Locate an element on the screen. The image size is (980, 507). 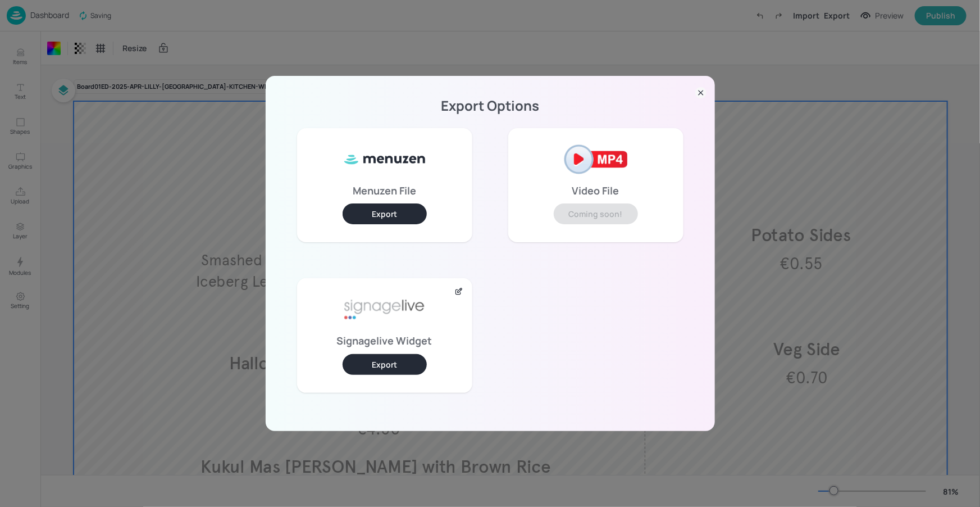
p: Menuzen File is located at coordinates (384, 191).